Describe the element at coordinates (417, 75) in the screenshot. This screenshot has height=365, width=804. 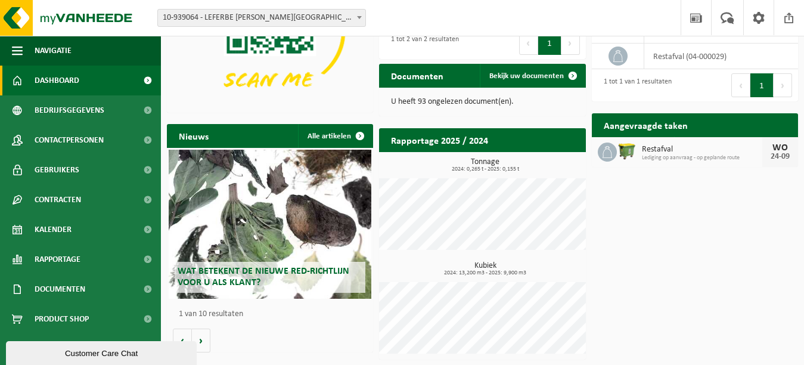
I see `h2: Documenten` at that location.